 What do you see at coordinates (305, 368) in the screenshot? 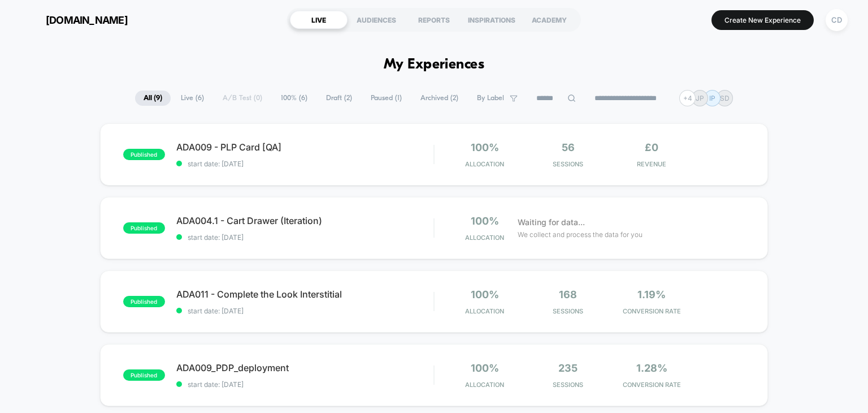
I see `span: ADA009_PDP_deployment` at bounding box center [305, 368].